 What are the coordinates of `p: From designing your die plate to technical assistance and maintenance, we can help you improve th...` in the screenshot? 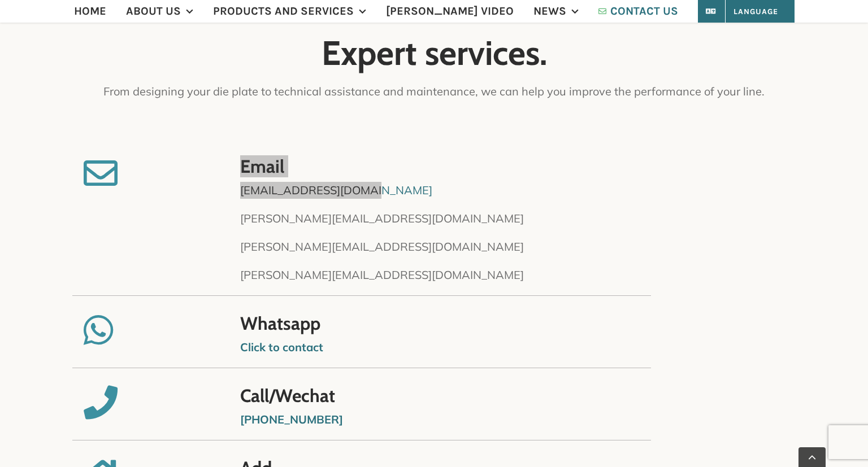 It's located at (434, 91).